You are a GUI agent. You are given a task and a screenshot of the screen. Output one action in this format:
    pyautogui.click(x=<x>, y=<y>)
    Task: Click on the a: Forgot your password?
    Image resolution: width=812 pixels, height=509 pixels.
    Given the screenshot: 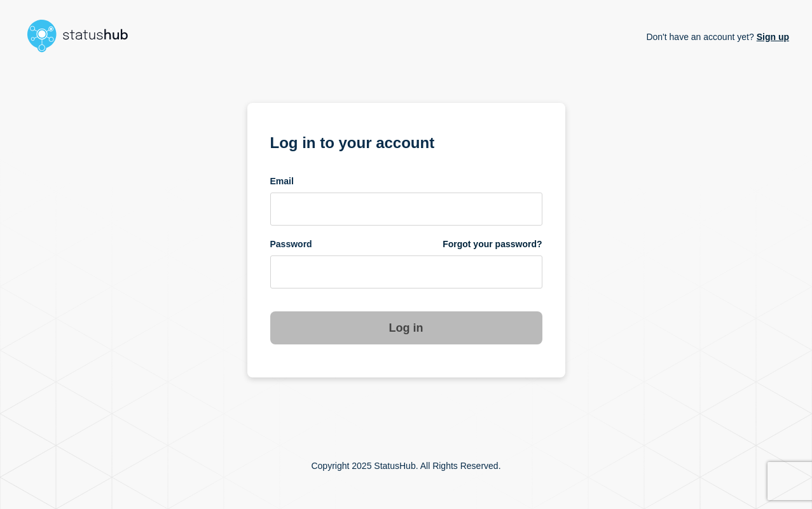 What is the action you would take?
    pyautogui.click(x=492, y=244)
    